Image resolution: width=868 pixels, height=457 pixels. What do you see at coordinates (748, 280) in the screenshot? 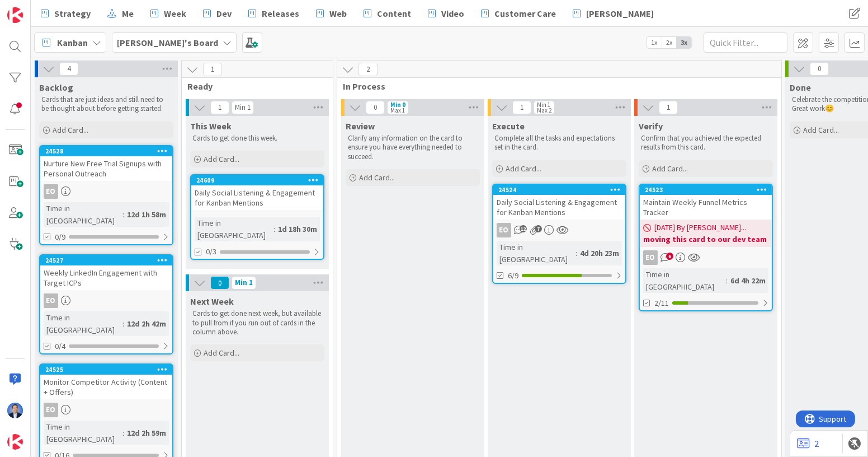
I see `div: 6d 4h 22m` at bounding box center [748, 280].